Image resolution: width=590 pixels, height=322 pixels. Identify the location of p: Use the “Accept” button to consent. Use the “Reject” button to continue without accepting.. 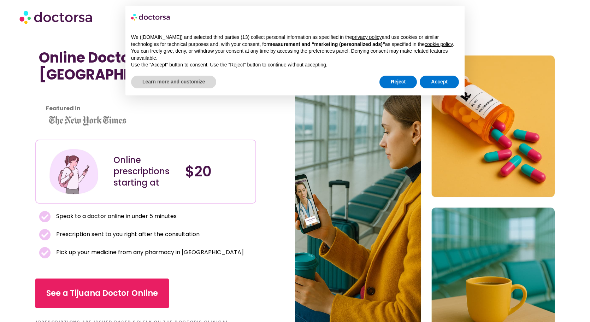
(295, 65).